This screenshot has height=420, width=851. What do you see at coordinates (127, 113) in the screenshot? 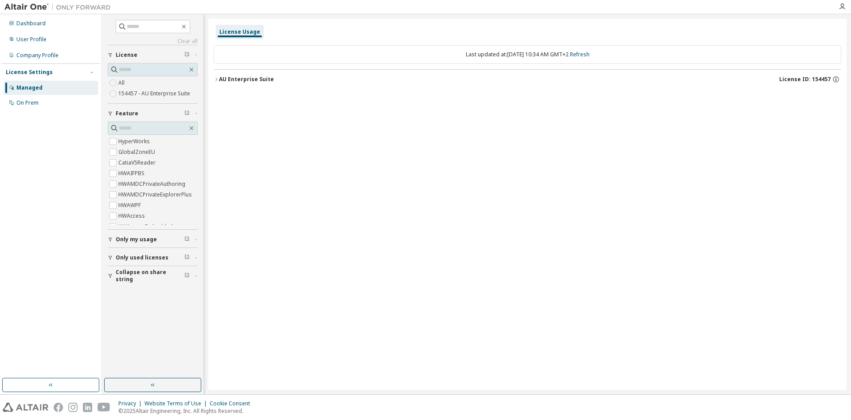
I see `span: Feature` at bounding box center [127, 113].